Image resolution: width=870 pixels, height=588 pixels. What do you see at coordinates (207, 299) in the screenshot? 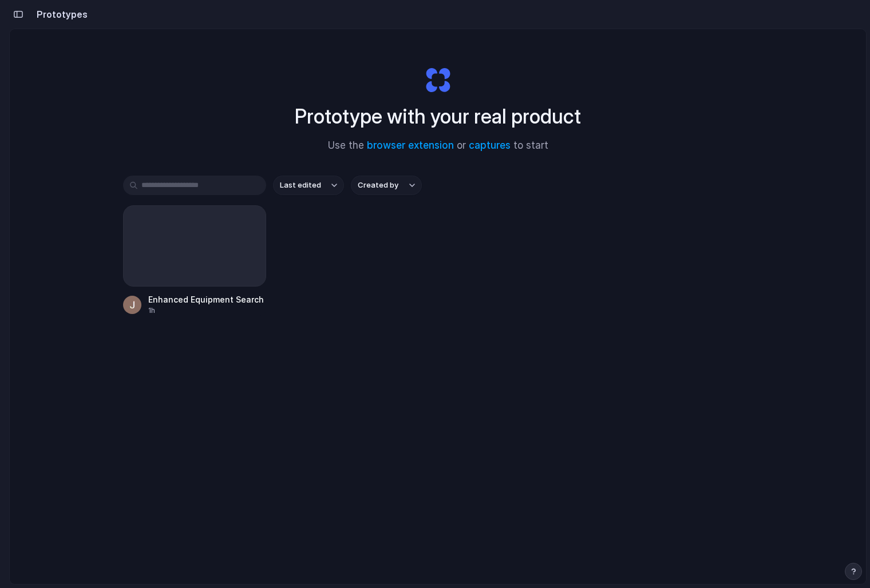
I see `div: Enhanced Equipment Search Mode` at bounding box center [207, 299].